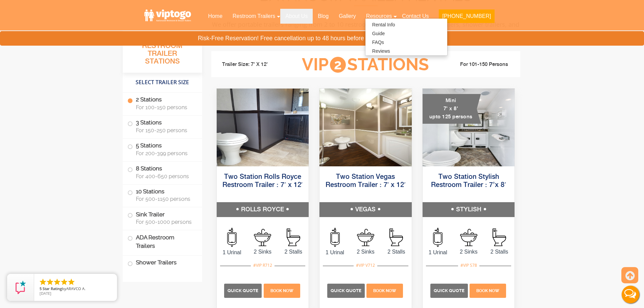  I want to click on span: Star Rating, so click(52, 288).